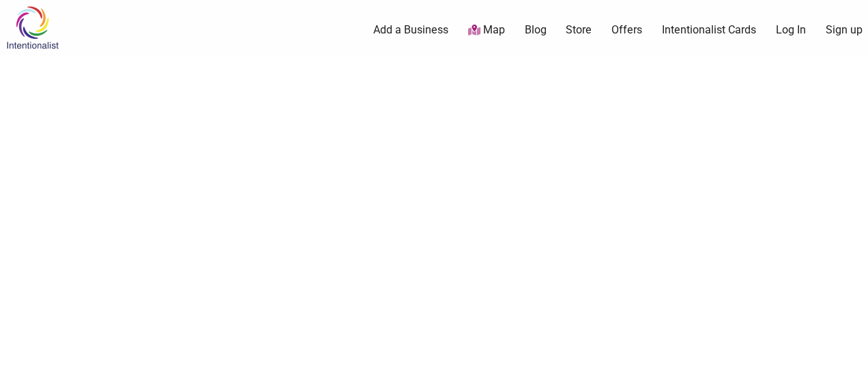  What do you see at coordinates (578, 30) in the screenshot?
I see `a: Store` at bounding box center [578, 30].